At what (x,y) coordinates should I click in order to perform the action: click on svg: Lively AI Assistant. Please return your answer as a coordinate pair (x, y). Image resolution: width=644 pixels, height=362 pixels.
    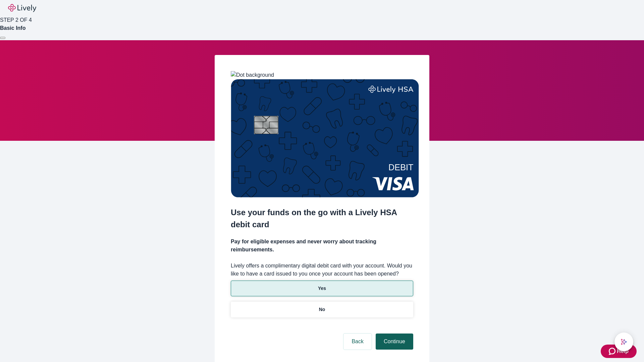
    Looking at the image, I should click on (623, 342).